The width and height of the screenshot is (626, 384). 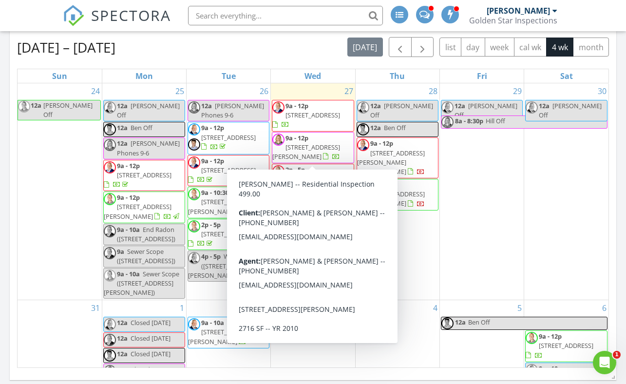 I want to click on a: Thursday, so click(x=397, y=76).